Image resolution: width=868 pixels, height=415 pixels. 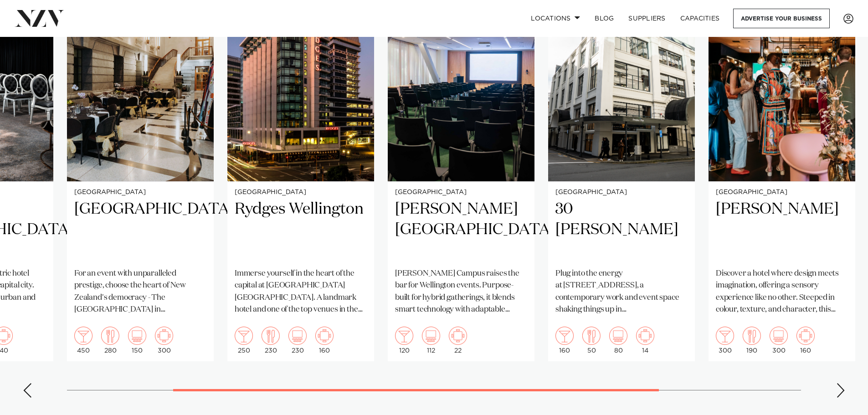 What do you see at coordinates (556, 18) in the screenshot?
I see `a: Locations` at bounding box center [556, 18].